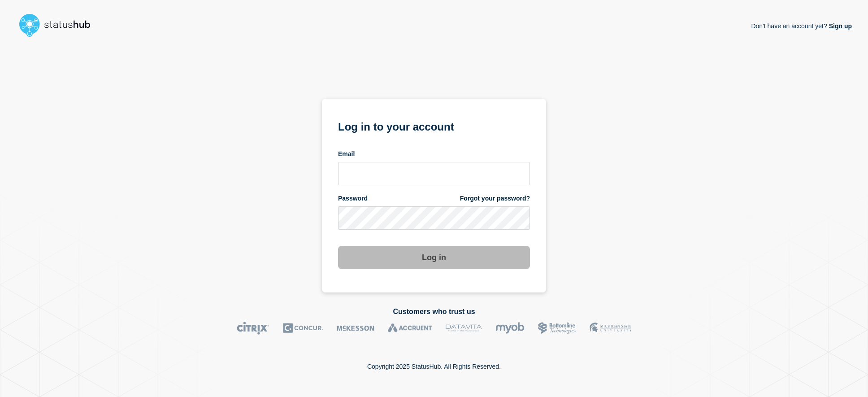 The height and width of the screenshot is (397, 868). Describe the element at coordinates (610, 328) in the screenshot. I see `img: MSU logo` at that location.